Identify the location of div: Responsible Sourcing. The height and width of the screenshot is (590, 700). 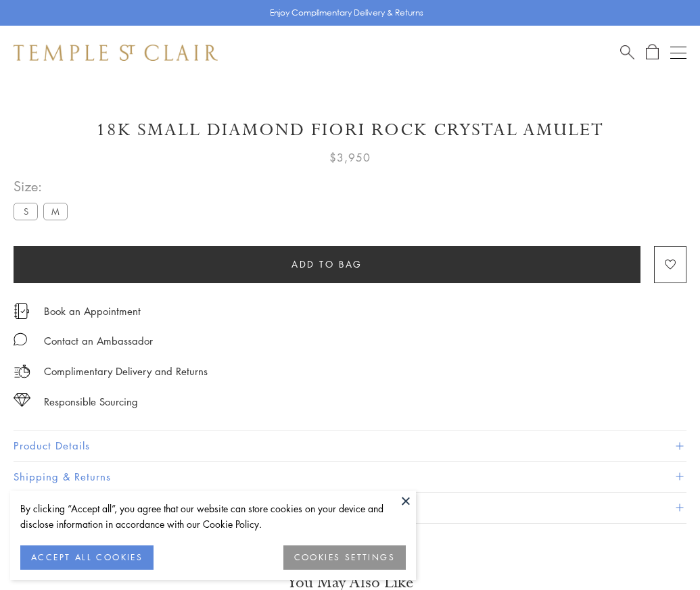
(91, 402).